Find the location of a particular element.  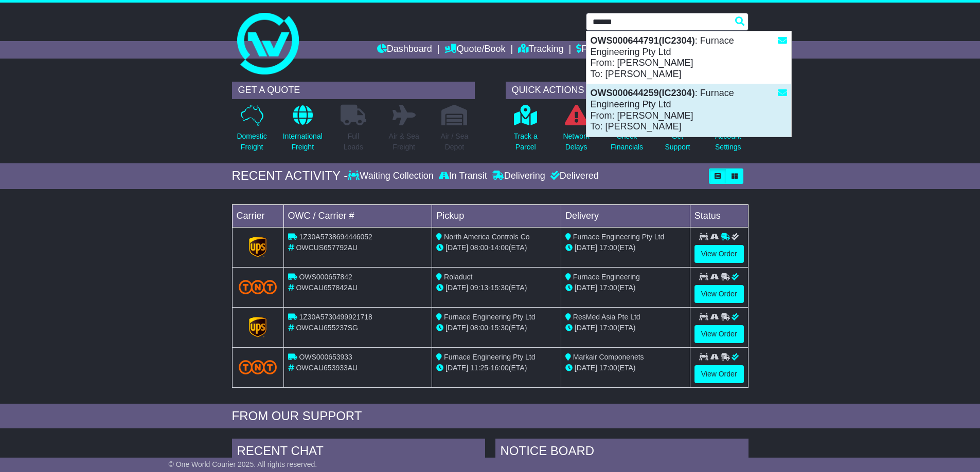

span: OWS000653933 is located at coordinates (325, 358).